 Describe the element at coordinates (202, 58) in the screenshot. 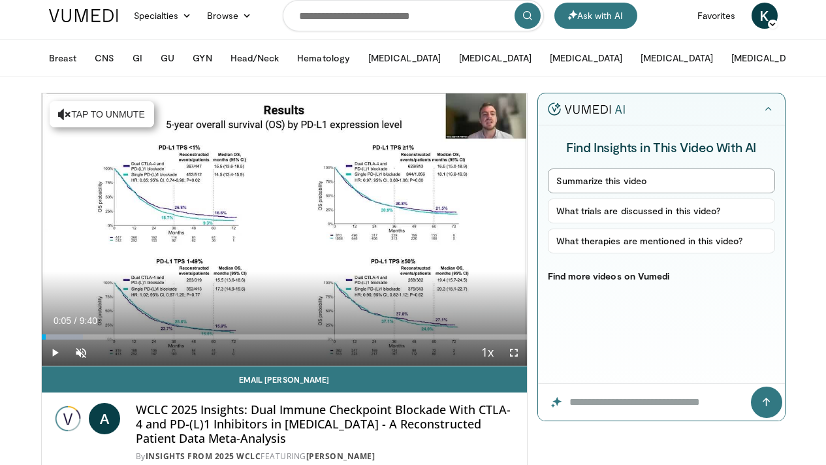

I see `button: GYN` at that location.